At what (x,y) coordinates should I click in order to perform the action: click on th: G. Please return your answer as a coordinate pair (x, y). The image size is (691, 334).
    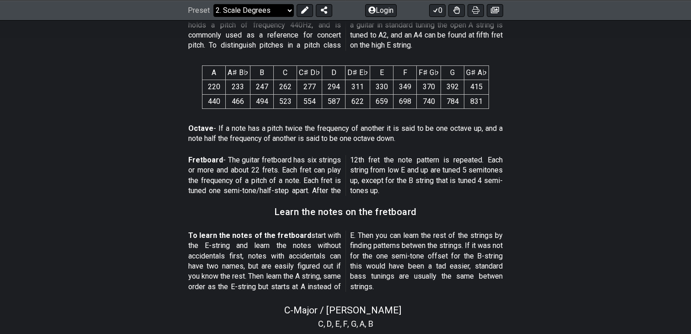
    Looking at the image, I should click on (453, 72).